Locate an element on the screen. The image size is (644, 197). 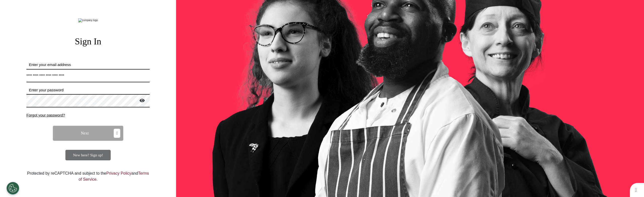
label: Enter your email address is located at coordinates (88, 65).